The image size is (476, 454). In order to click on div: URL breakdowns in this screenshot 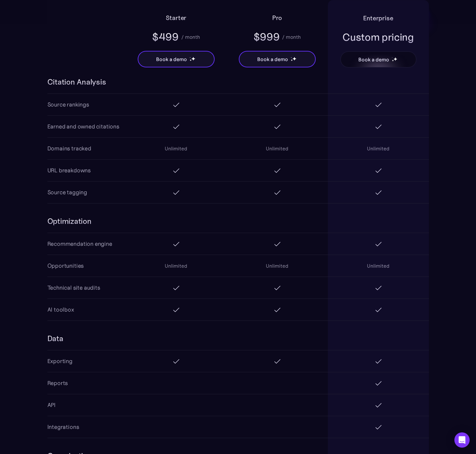, I will do `click(69, 170)`.